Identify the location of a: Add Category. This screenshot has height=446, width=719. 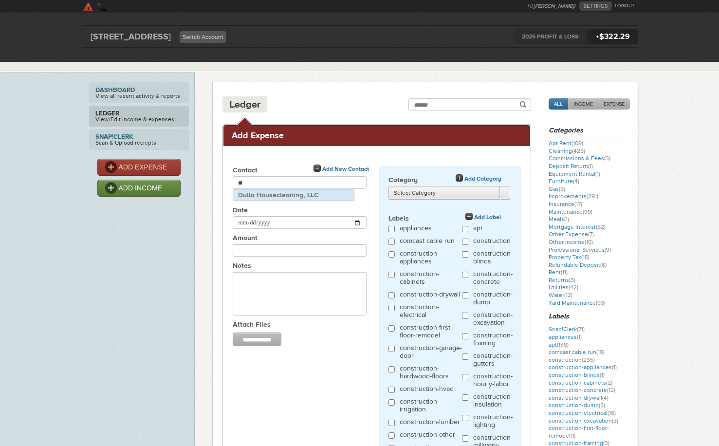
(478, 179).